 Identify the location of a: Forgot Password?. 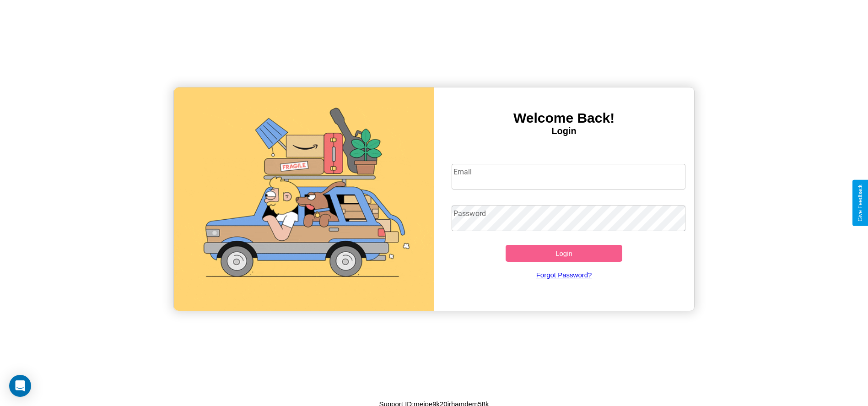
(564, 275).